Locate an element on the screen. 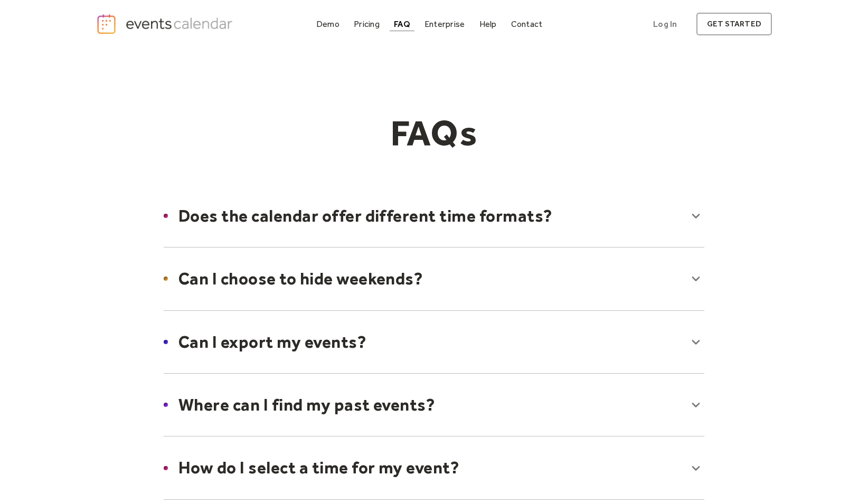 This screenshot has height=504, width=868. a: Demo is located at coordinates (328, 24).